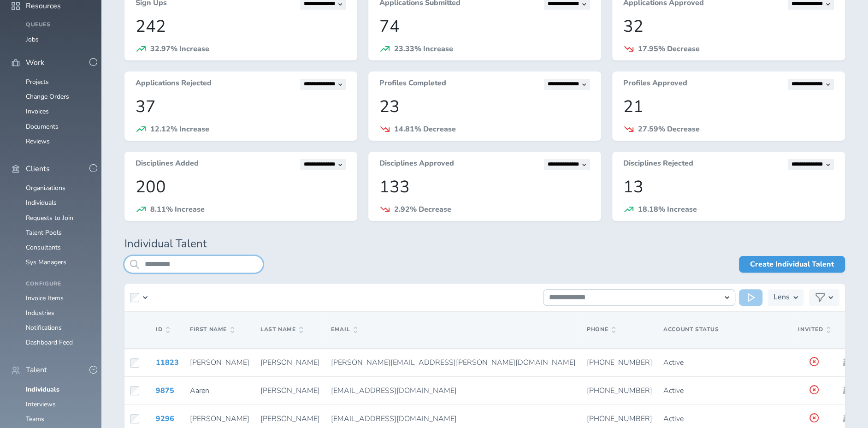 This screenshot has width=868, height=428. Describe the element at coordinates (655, 84) in the screenshot. I see `h3: Profiles Approved` at that location.